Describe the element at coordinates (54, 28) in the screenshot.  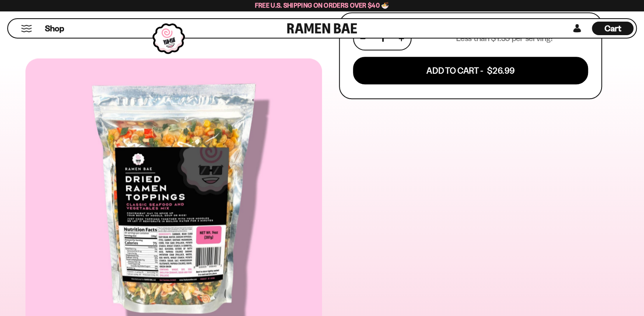
I see `span: Shop` at that location.